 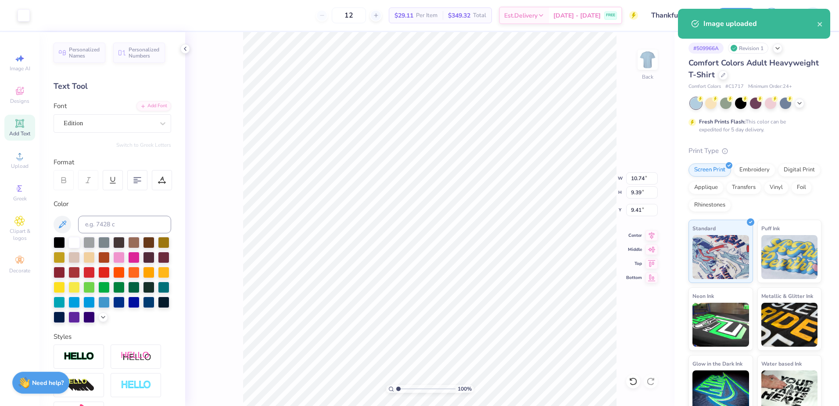 What do you see at coordinates (60, 106) in the screenshot?
I see `label: Font` at bounding box center [60, 106].